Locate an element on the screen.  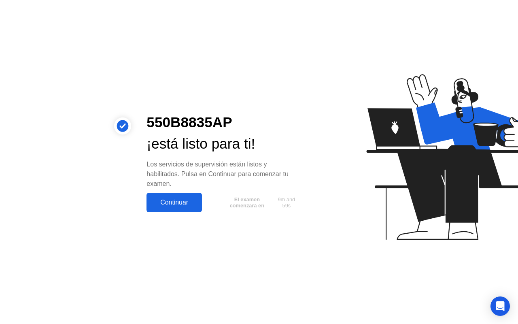
span: 9m and 59s is located at coordinates (286, 202).